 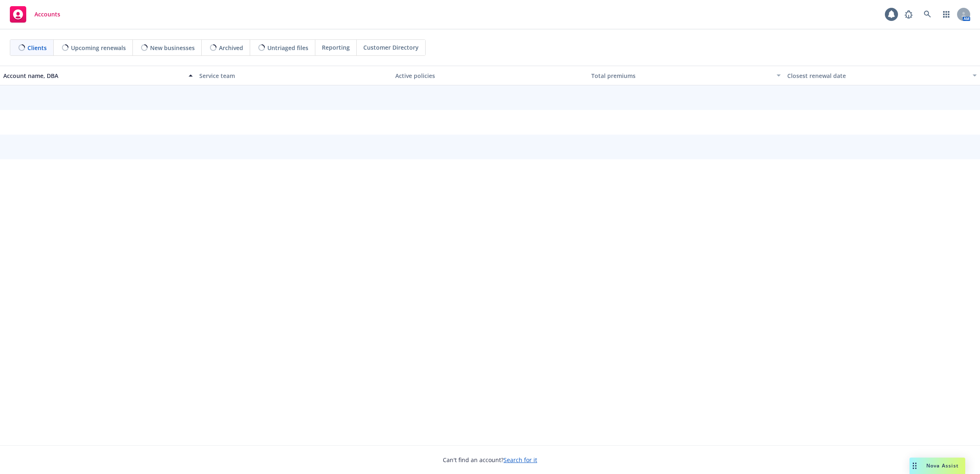 I want to click on div: Closest renewal date, so click(x=878, y=75).